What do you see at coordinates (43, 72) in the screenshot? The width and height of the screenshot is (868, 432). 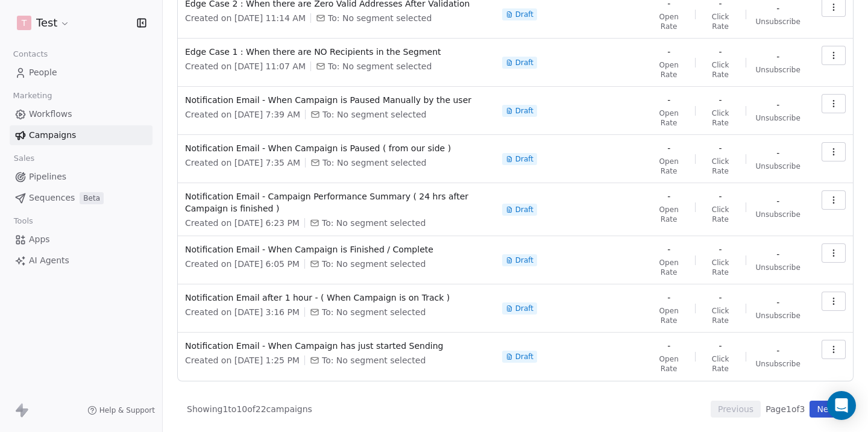 I see `span: People` at bounding box center [43, 72].